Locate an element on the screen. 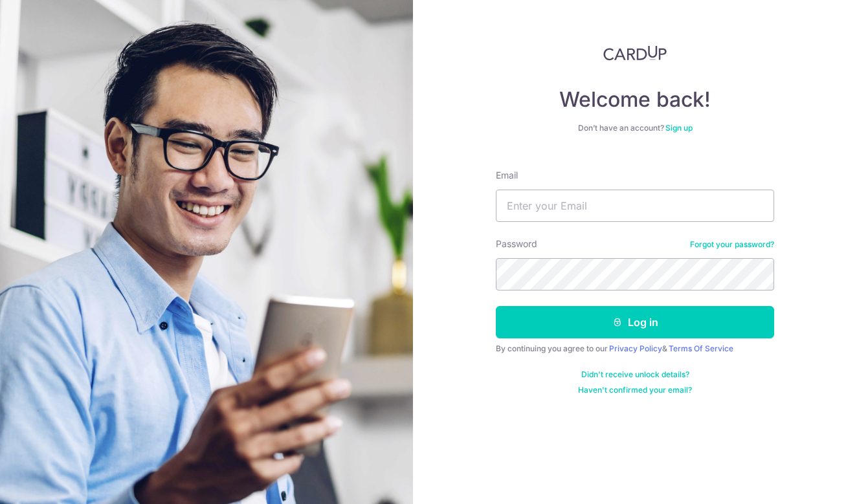  div: By continuing you agree to our & is located at coordinates (635, 349).